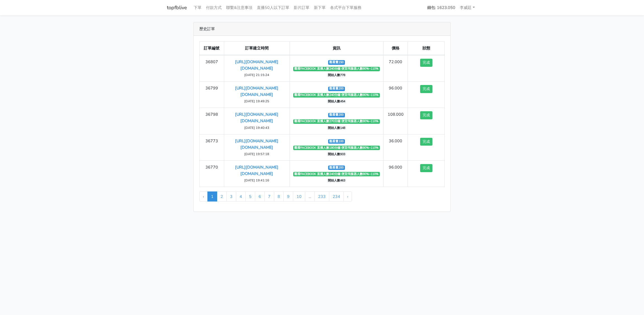 The height and width of the screenshot is (315, 644). I want to click on span: 觀看FACEBOOK 直播人數180分鐘 便宜伺服器人數80%~110%, so click(336, 148).